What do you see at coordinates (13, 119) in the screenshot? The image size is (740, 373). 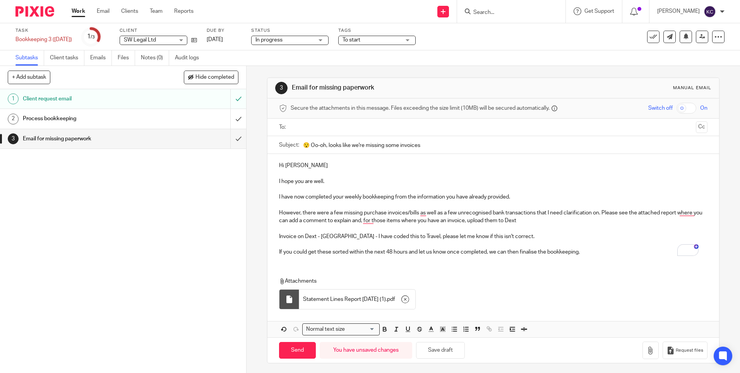 I see `div: 2` at bounding box center [13, 119].